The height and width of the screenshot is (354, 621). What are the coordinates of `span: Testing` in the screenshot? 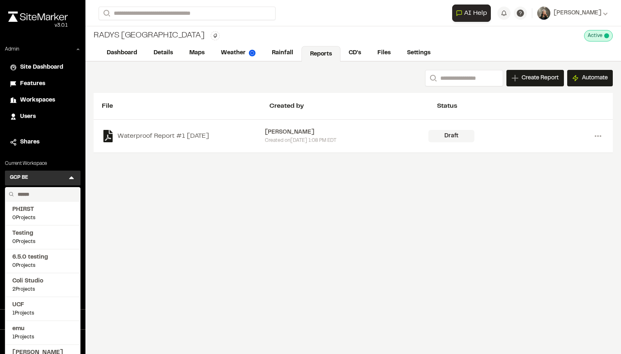 It's located at (43, 233).